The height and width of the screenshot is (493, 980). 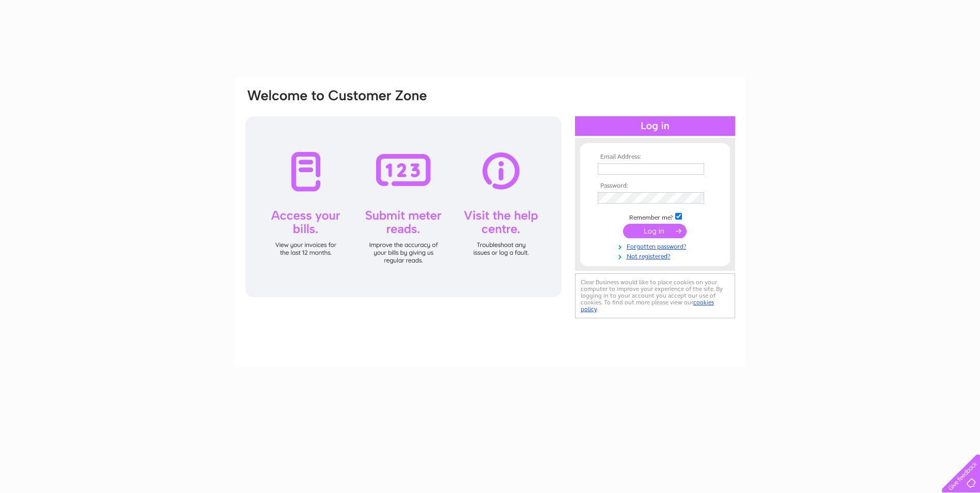 What do you see at coordinates (647, 305) in the screenshot?
I see `a: cookies policy` at bounding box center [647, 305].